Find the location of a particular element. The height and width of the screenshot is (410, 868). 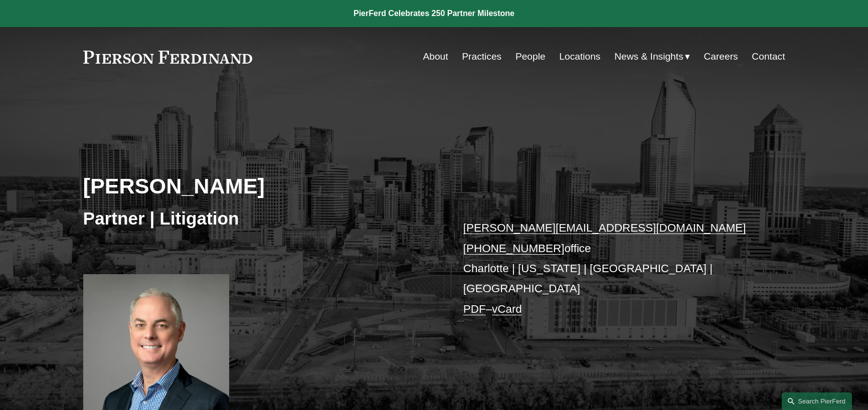

a: Contact is located at coordinates (768, 57).